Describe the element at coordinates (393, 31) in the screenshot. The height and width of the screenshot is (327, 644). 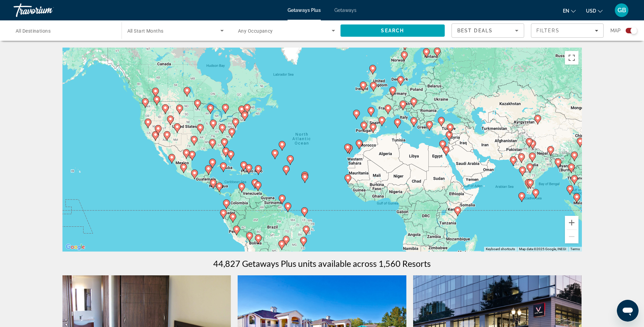
I see `span: Search` at that location.